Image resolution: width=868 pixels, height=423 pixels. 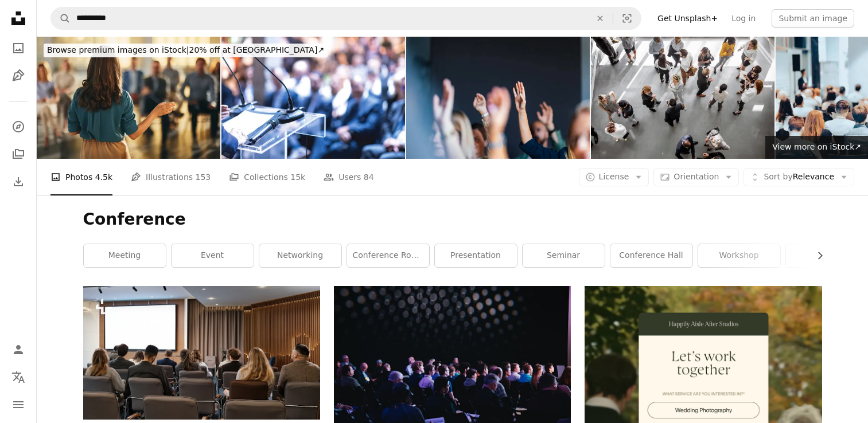 I want to click on form: Find visuals sitewide, so click(x=346, y=18).